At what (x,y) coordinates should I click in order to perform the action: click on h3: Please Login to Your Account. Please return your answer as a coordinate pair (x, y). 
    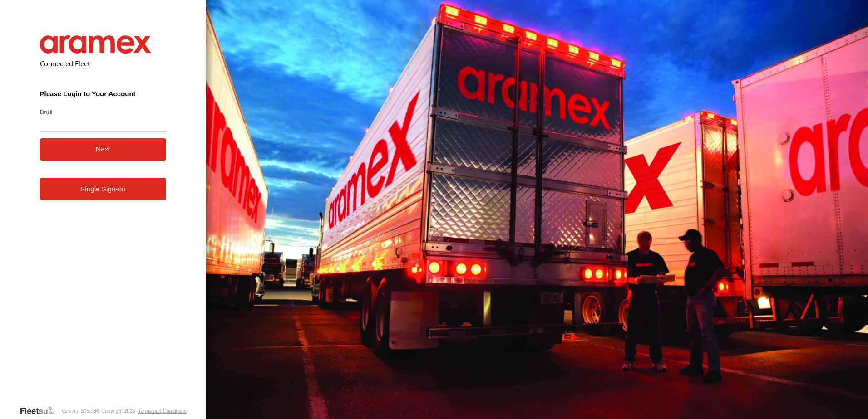
    Looking at the image, I should click on (103, 94).